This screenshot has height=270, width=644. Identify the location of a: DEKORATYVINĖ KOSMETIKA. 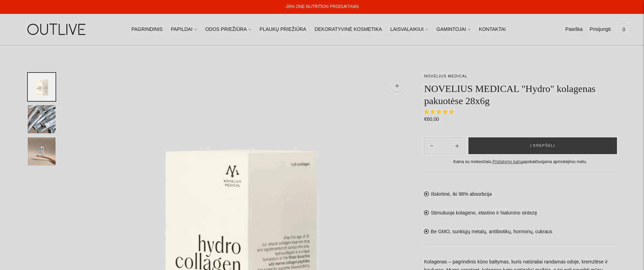
(348, 30).